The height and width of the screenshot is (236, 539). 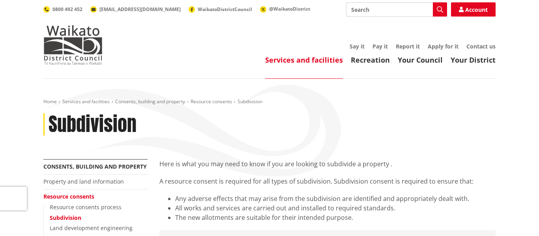 What do you see at coordinates (50, 101) in the screenshot?
I see `a: Home` at bounding box center [50, 101].